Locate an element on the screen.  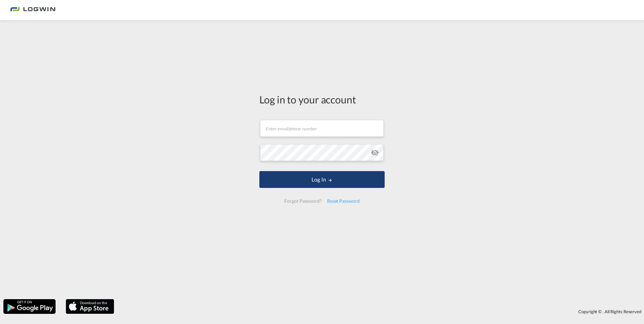
img: google.png is located at coordinates (29, 306).